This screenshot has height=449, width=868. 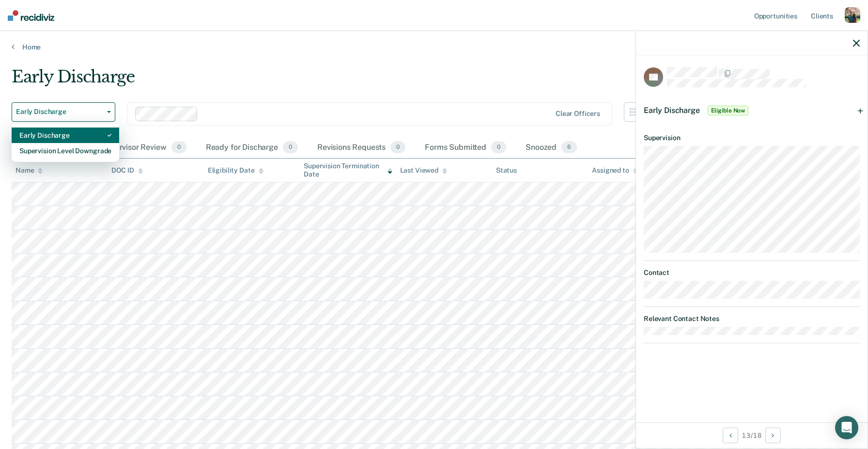 What do you see at coordinates (752, 272) in the screenshot?
I see `dt: Contact` at bounding box center [752, 272].